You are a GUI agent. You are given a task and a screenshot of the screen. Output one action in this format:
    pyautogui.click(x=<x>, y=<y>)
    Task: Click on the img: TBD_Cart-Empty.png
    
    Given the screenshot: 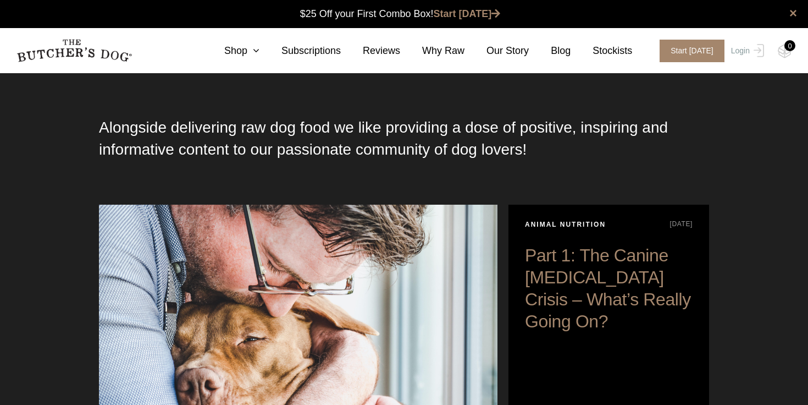 What is the action you would take?
    pyautogui.click(x=784, y=51)
    